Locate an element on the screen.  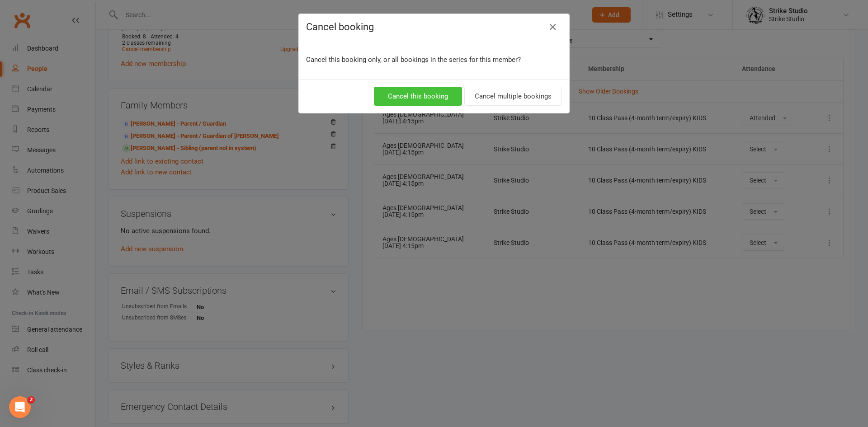
p: Cancel this booking only, or all bookings in the series for this member? is located at coordinates (434, 60).